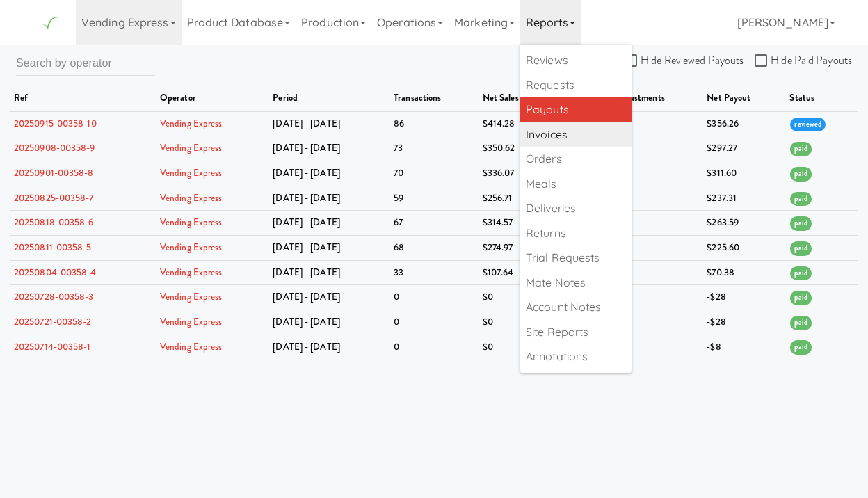  What do you see at coordinates (821, 99) in the screenshot?
I see `th: status` at bounding box center [821, 99].